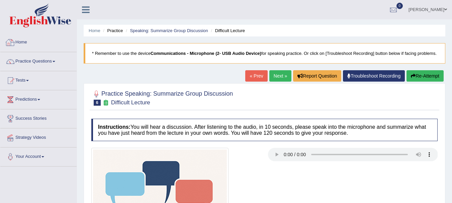 The width and height of the screenshot is (452, 203). What do you see at coordinates (264, 53) in the screenshot?
I see `blockquote: * Remember to use the device for speaking practice. Or click on [Troubleshoot Recording] button b...` at bounding box center [264, 53].